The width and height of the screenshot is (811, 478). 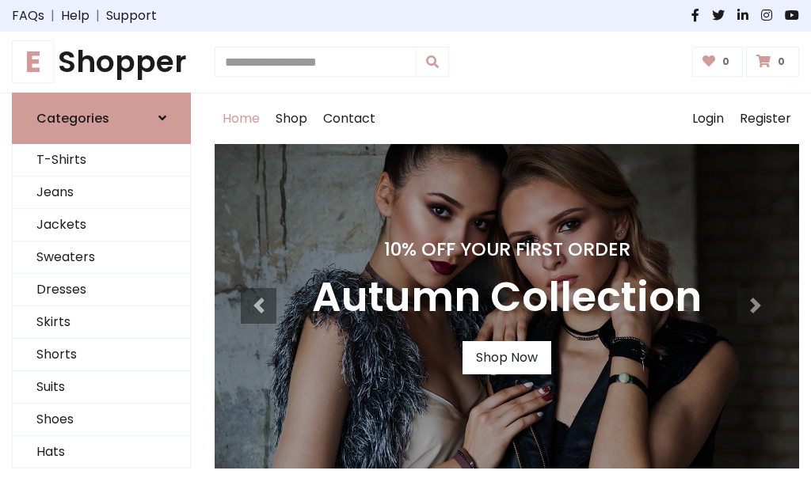 I want to click on a: Shop, so click(x=291, y=119).